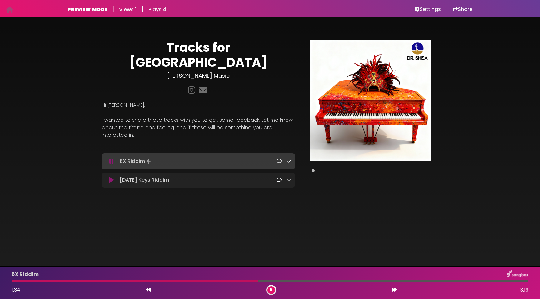 Image resolution: width=540 pixels, height=299 pixels. Describe the element at coordinates (87, 9) in the screenshot. I see `h6: PREVIEW MODE` at that location.